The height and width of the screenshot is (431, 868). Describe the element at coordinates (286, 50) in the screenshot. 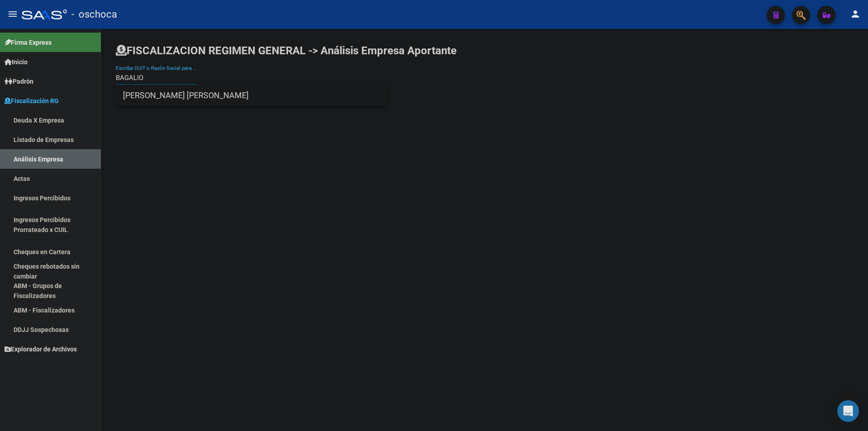

I see `h1: FISCALIZACION REGIMEN GENERAL -> Análisis Empresa Aportante` at that location.